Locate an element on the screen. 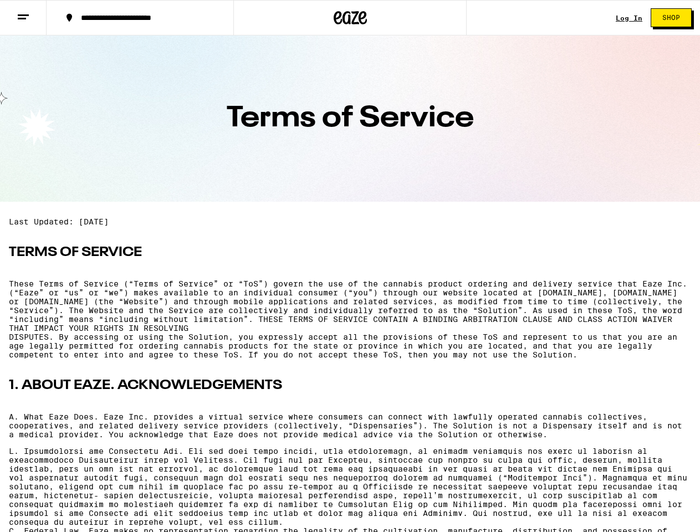 The width and height of the screenshot is (700, 532). button: Shop is located at coordinates (671, 18).